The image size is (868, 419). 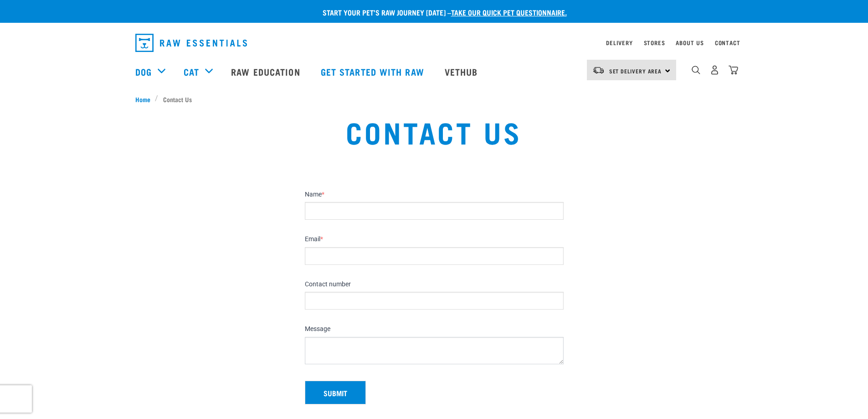 I want to click on a: Get started with Raw, so click(x=373, y=71).